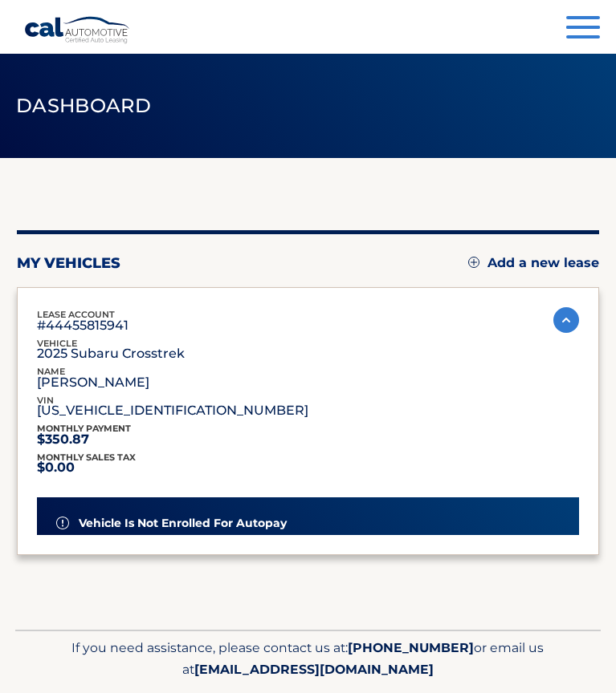 The width and height of the screenshot is (616, 693). What do you see at coordinates (86, 468) in the screenshot?
I see `p: $0.00` at bounding box center [86, 468].